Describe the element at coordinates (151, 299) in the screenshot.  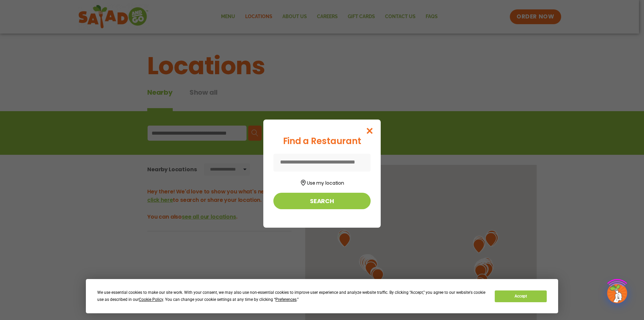
I see `span: Cookie Policy` at that location.